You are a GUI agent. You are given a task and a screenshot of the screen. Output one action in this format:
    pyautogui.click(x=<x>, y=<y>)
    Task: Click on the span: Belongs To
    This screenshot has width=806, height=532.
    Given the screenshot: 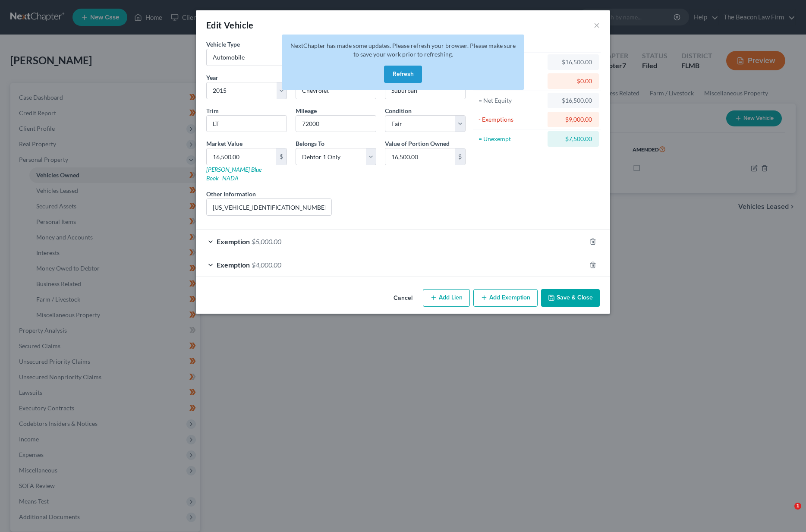 What is the action you would take?
    pyautogui.click(x=309, y=143)
    